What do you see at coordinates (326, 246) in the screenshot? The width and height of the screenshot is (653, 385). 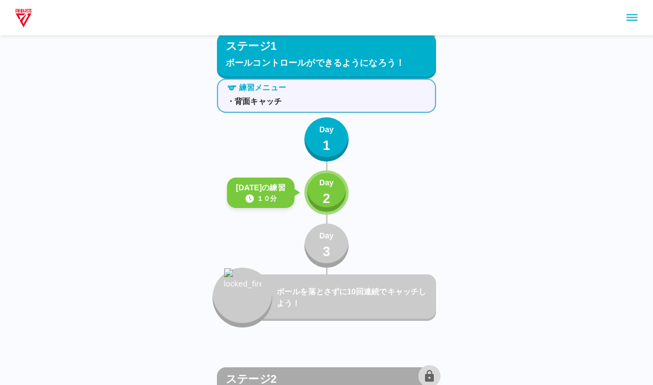 I see `button: Day3` at bounding box center [326, 246].